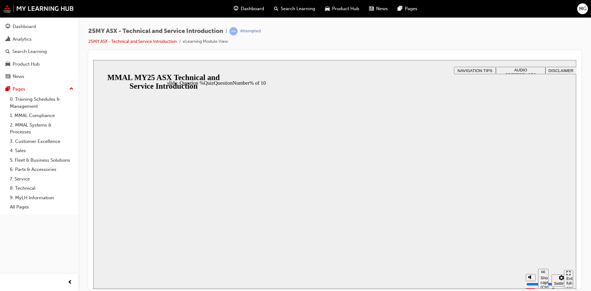 The width and height of the screenshot is (591, 291). I want to click on span: NAVIGATION TIPS, so click(381, 10).